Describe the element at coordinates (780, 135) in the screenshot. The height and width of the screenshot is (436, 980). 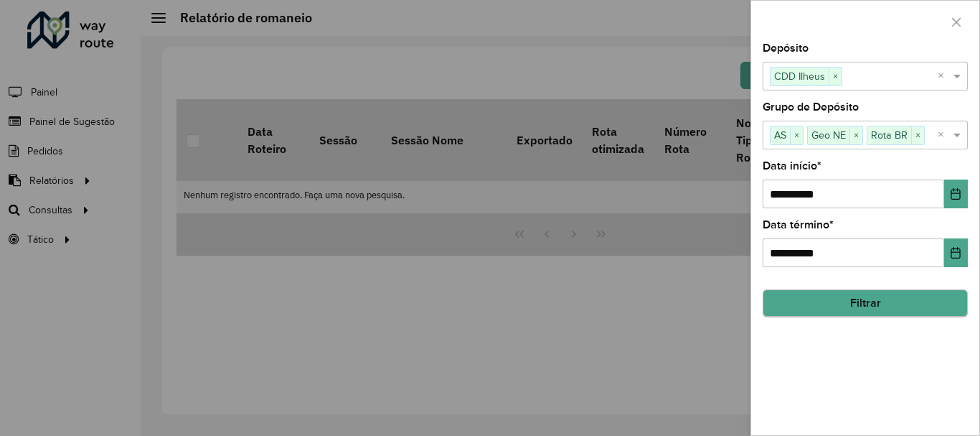
I see `span: AS` at that location.